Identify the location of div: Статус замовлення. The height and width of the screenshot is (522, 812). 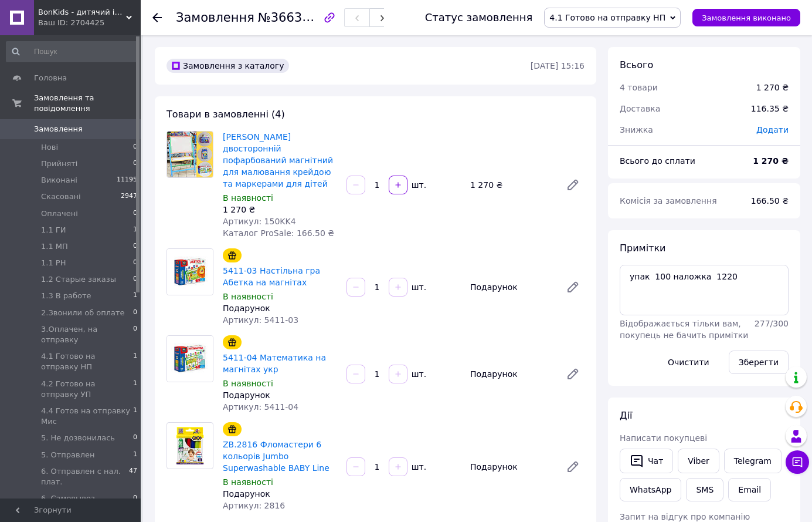
(479, 18).